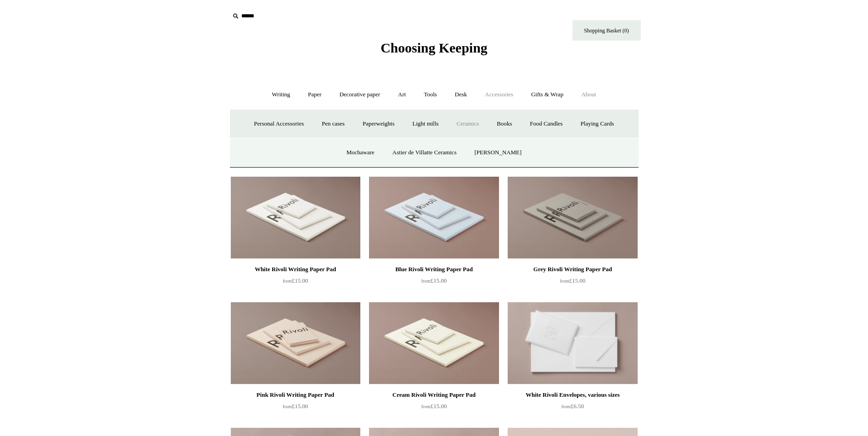  I want to click on div: White Rivoli Writing Paper Pad, so click(296, 270).